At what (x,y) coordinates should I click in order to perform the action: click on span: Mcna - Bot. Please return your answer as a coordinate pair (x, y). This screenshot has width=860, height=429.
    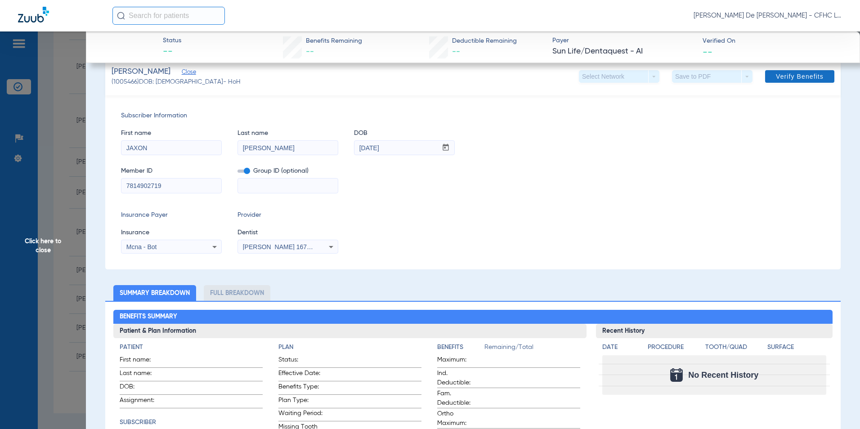
    Looking at the image, I should click on (142, 247).